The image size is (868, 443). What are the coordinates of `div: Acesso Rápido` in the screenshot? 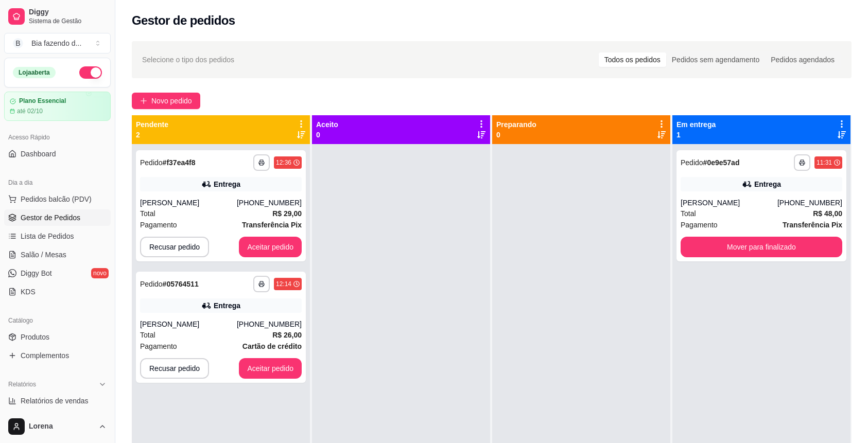 It's located at (57, 138).